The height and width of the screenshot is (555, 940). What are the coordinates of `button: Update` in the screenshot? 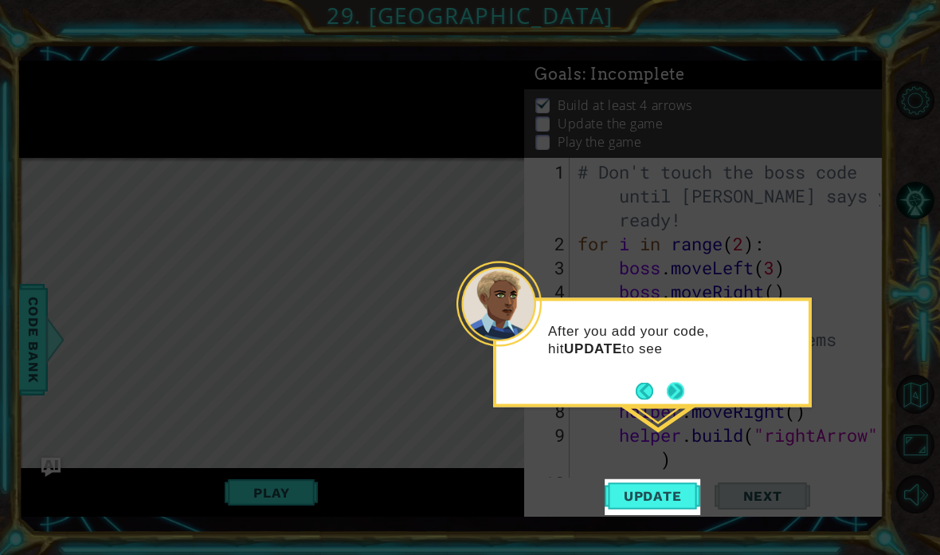 It's located at (653, 495).